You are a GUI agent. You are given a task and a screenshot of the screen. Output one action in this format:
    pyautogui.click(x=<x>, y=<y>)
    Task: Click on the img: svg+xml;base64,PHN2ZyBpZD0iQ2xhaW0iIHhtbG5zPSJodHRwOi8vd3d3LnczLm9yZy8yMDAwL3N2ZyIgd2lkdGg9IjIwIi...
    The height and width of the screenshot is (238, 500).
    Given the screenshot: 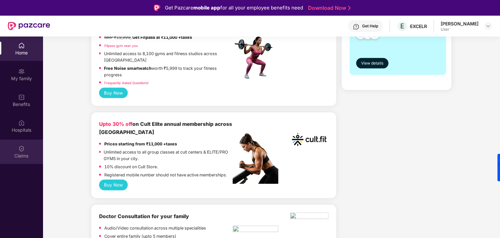 What is the action you would take?
    pyautogui.click(x=22, y=149)
    